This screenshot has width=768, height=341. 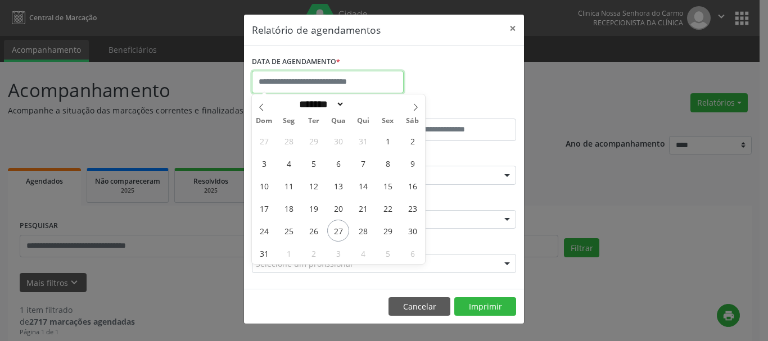 I want to click on span: Agosto 7, 2025, so click(x=362, y=163).